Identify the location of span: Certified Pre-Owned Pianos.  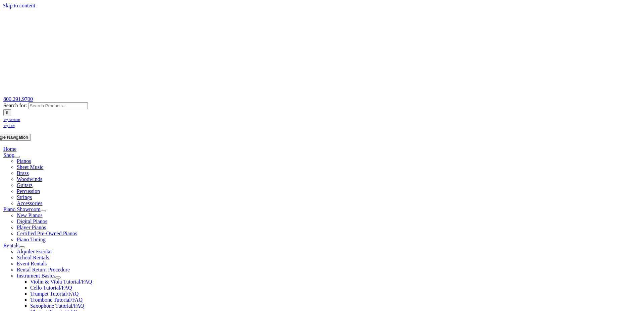
(47, 233).